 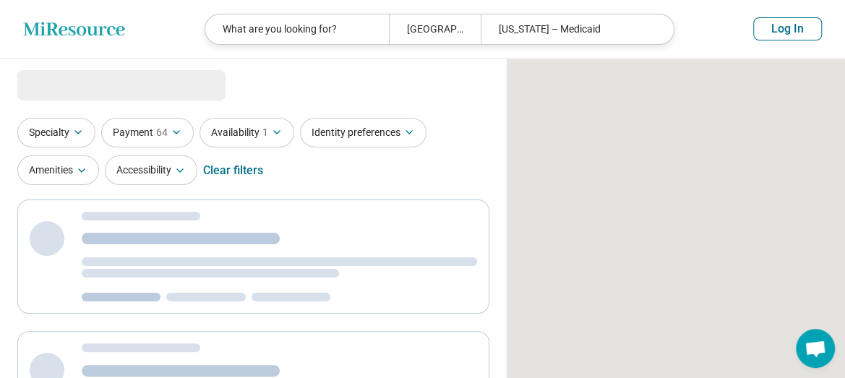 What do you see at coordinates (265, 132) in the screenshot?
I see `span: 1` at bounding box center [265, 132].